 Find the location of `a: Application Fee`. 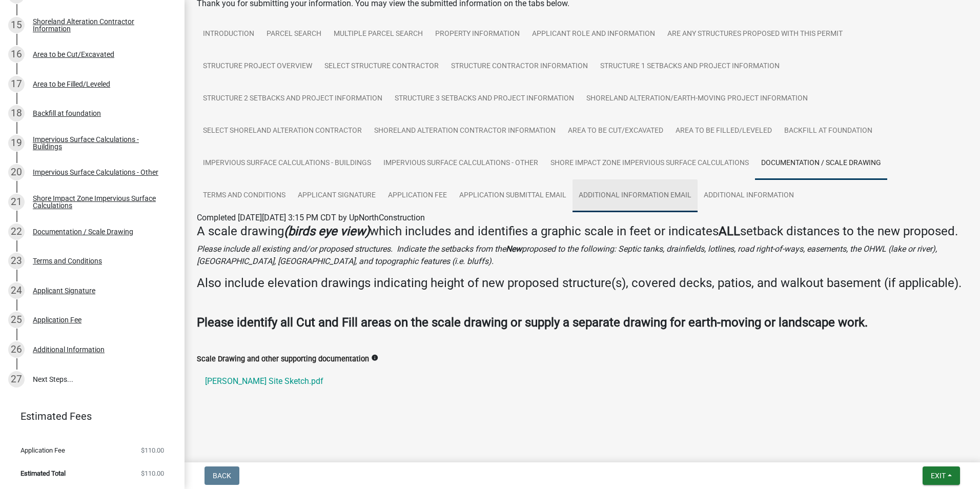

a: Application Fee is located at coordinates (418, 196).